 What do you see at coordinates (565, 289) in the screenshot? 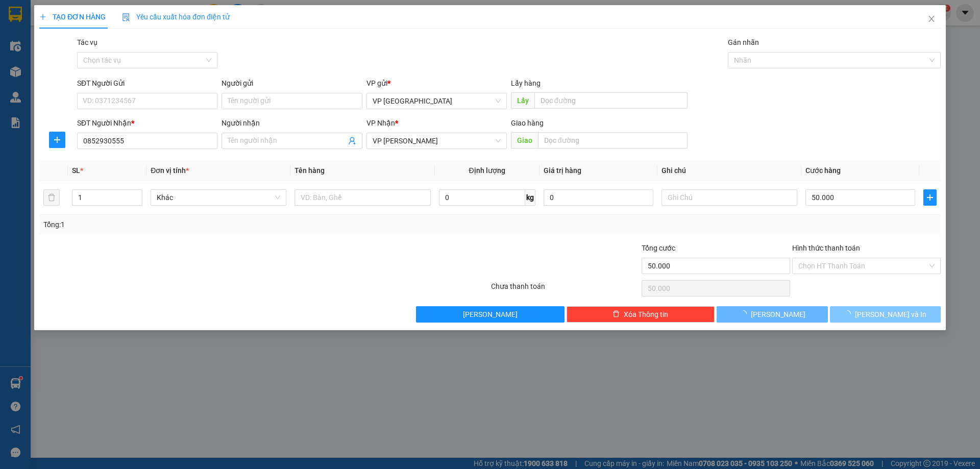
I see `div: Chưa thanh toán` at bounding box center [565, 289].